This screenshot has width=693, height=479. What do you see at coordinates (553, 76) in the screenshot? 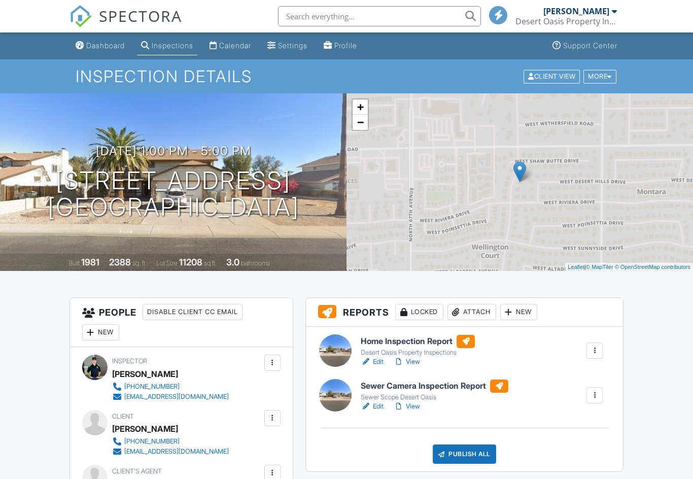
I see `a: Client View` at bounding box center [553, 76].